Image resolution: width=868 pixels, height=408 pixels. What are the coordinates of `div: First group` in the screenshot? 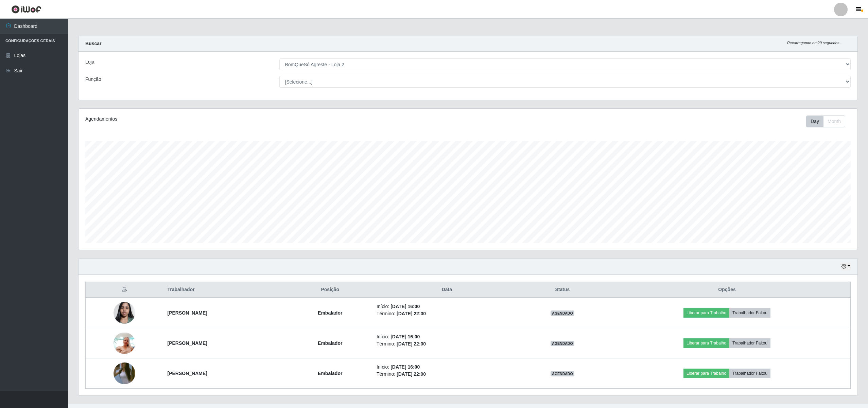 It's located at (825, 121).